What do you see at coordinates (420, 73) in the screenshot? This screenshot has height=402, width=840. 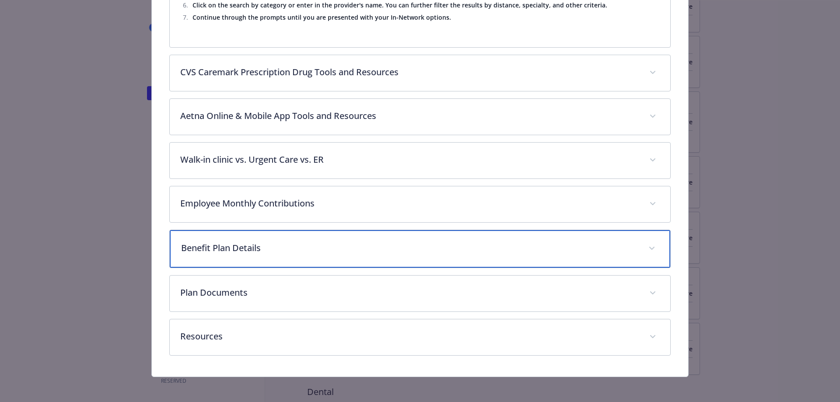 I see `div: CVS Caremark Prescription Drug Tools and Resources` at bounding box center [420, 73].